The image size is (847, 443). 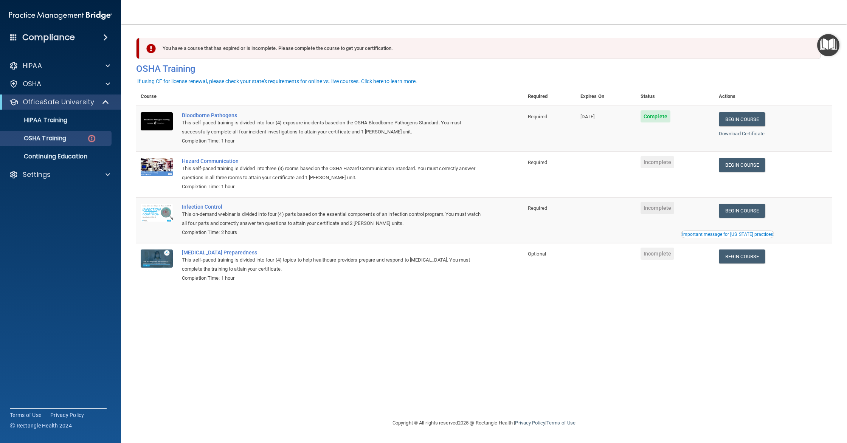 What do you see at coordinates (36, 138) in the screenshot?
I see `p: OSHA Training` at bounding box center [36, 138].